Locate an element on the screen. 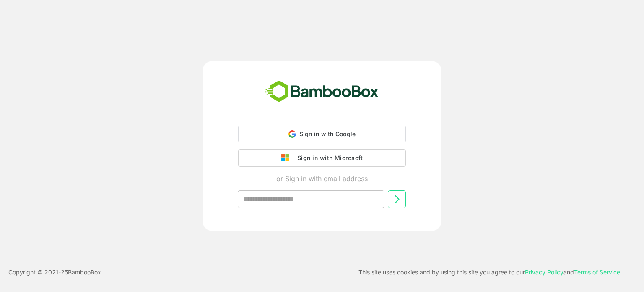 The image size is (644, 292). p: or Sign in with email address is located at coordinates (322, 178).